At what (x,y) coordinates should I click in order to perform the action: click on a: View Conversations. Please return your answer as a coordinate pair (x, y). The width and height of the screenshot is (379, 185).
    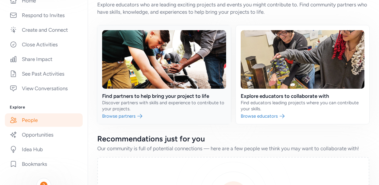
    Looking at the image, I should click on (44, 88).